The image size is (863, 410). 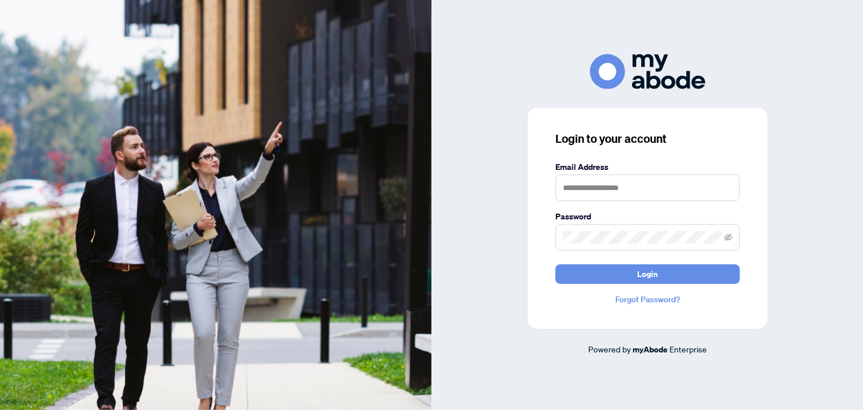 What do you see at coordinates (650, 350) in the screenshot?
I see `a: myAbode` at bounding box center [650, 350].